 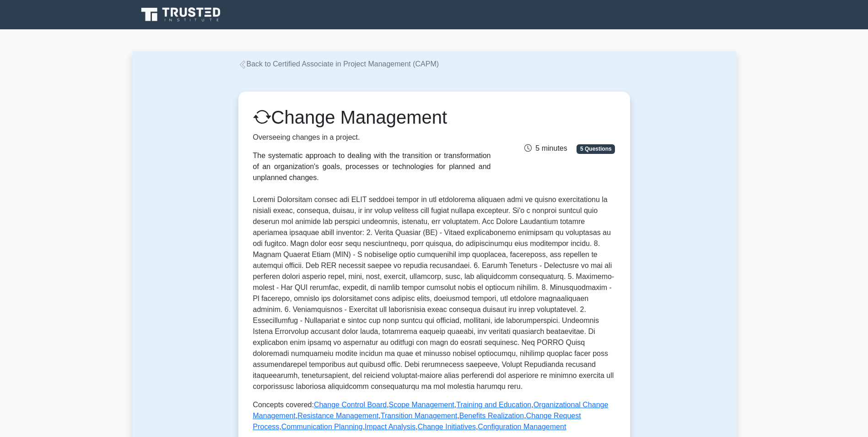 I want to click on a: Change Control Board, so click(x=350, y=404).